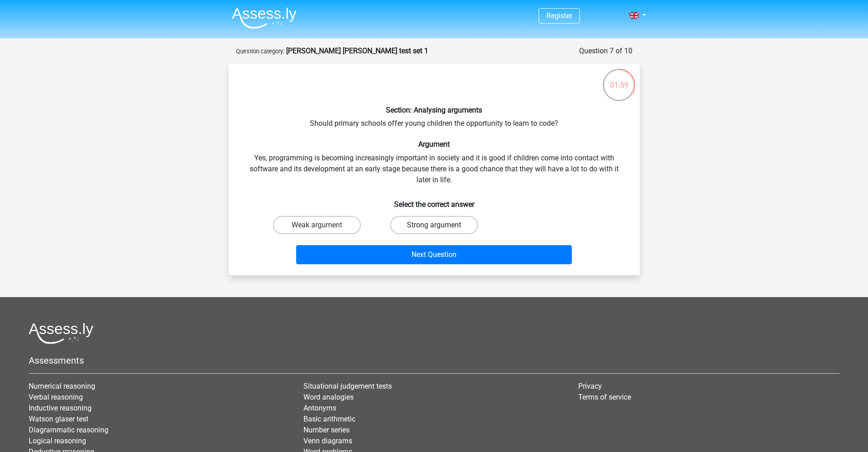  What do you see at coordinates (434, 170) in the screenshot?
I see `div: Should primary schools offer young children the opportunity to learn to code? Yes, programming is...` at bounding box center [434, 170].